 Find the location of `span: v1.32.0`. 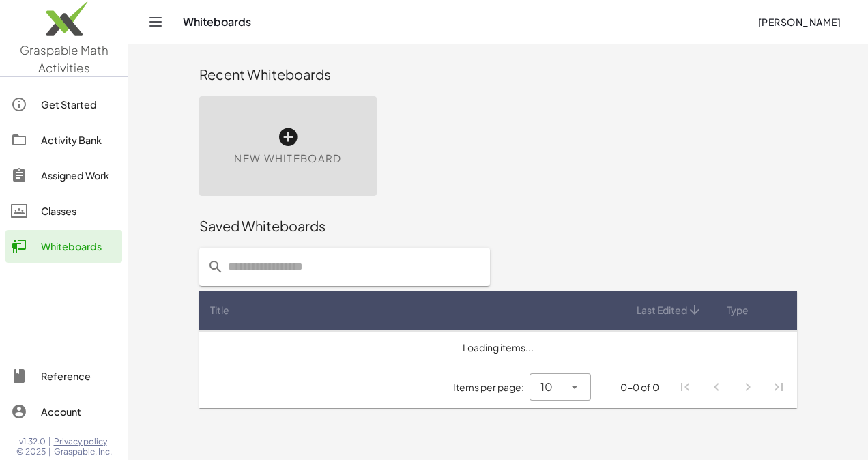

span: v1.32.0 is located at coordinates (32, 442).